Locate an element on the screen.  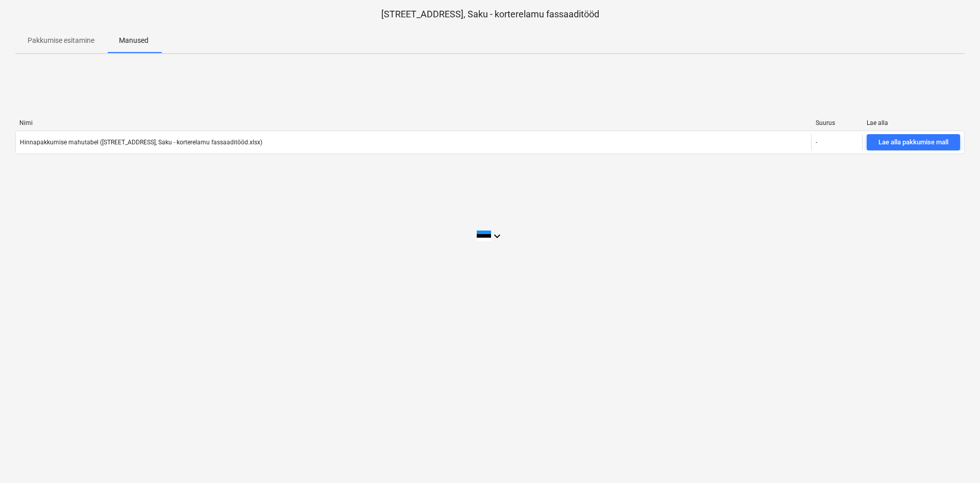
p: Pakkumise esitamine is located at coordinates (60, 40).